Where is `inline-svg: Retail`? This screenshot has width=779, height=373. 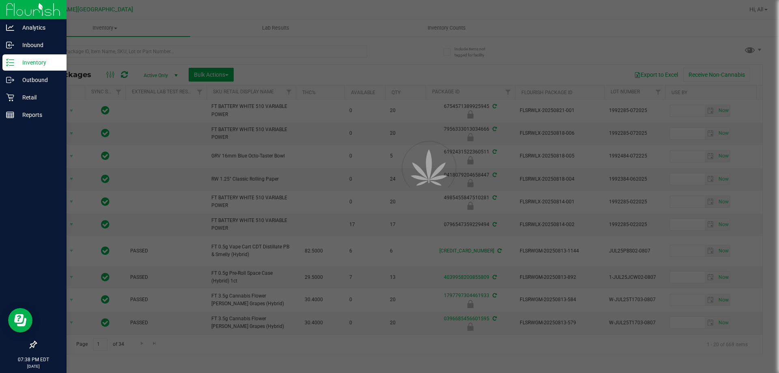
inline-svg: Retail is located at coordinates (10, 97).